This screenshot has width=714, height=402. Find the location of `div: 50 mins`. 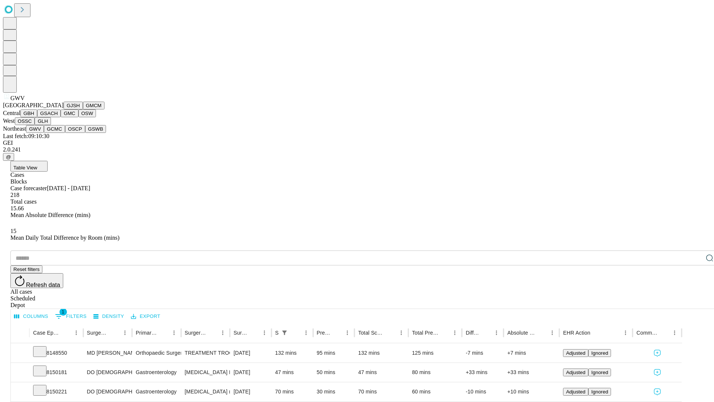

div: 50 mins is located at coordinates (334, 372).